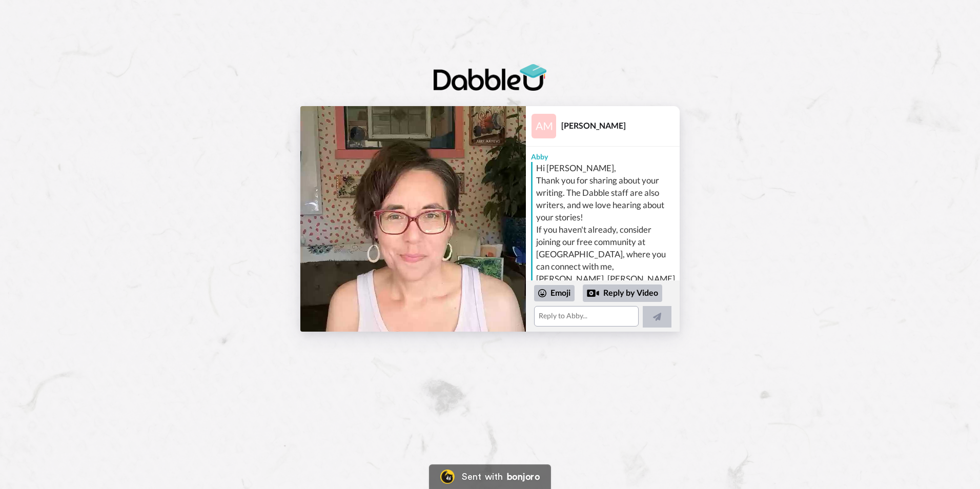 This screenshot has height=489, width=980. What do you see at coordinates (413, 219) in the screenshot?
I see `img: 13d65fd5-b067-42f9-a189-92d9f55eb5c9-thumb.jpg` at bounding box center [413, 219].